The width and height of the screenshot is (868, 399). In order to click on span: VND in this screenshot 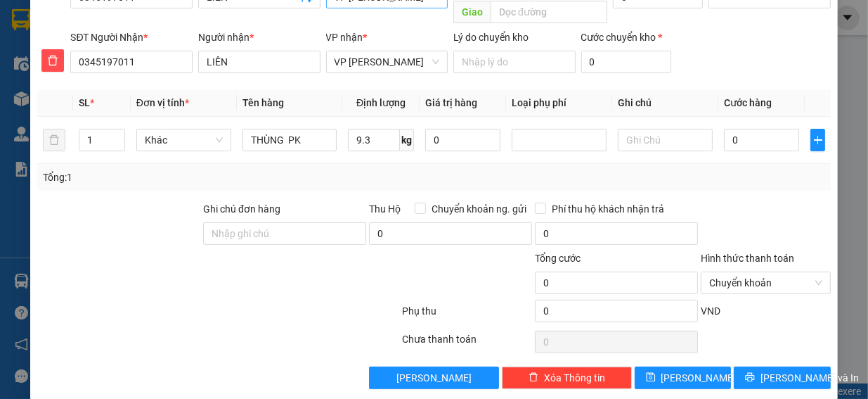, I will do `click(711, 311)`.